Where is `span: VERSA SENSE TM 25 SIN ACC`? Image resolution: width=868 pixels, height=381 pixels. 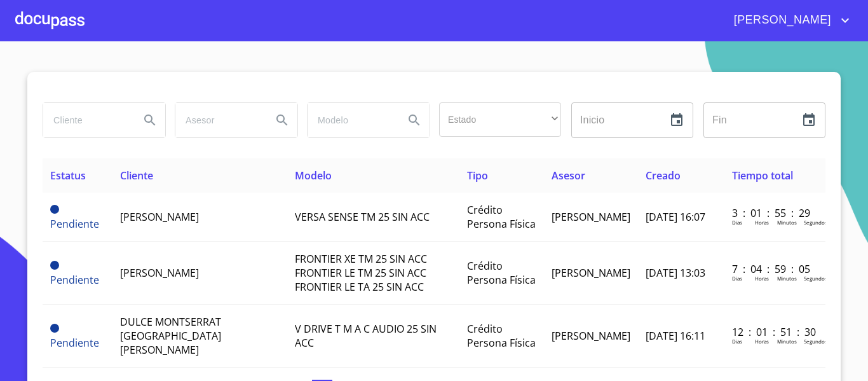
span: VERSA SENSE TM 25 SIN ACC is located at coordinates (362, 217).